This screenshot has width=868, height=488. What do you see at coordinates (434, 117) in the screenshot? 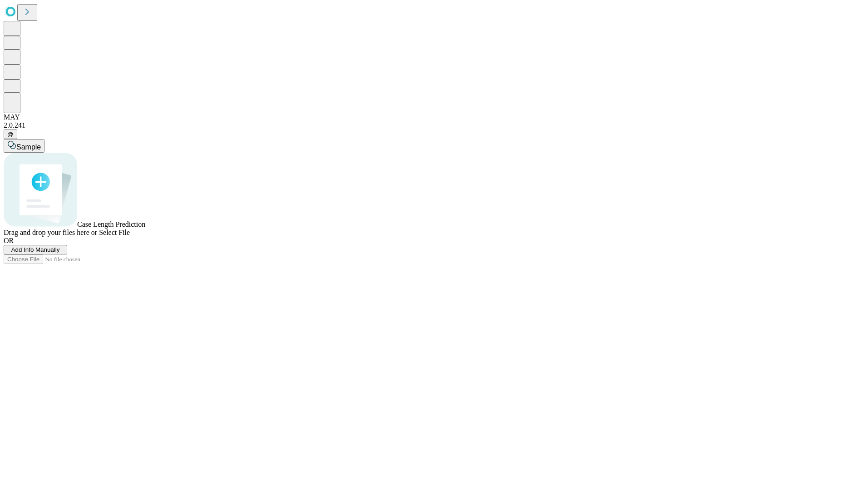
I see `div: MAY` at bounding box center [434, 117].